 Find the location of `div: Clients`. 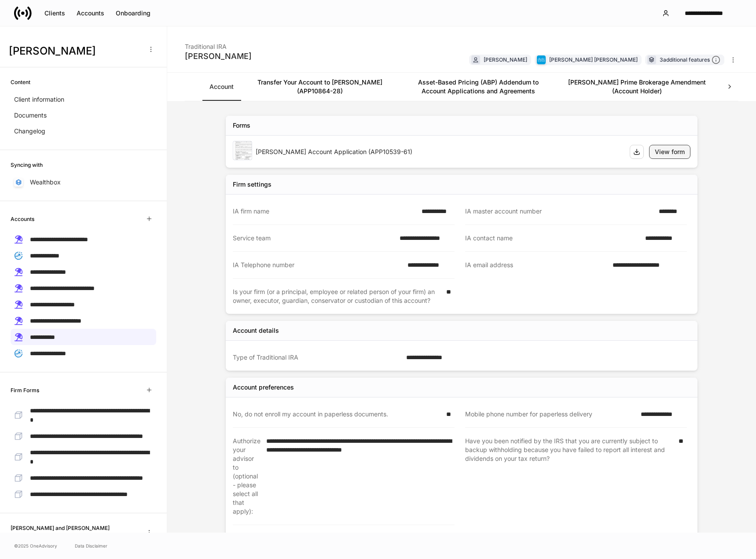

div: Clients is located at coordinates (55, 13).